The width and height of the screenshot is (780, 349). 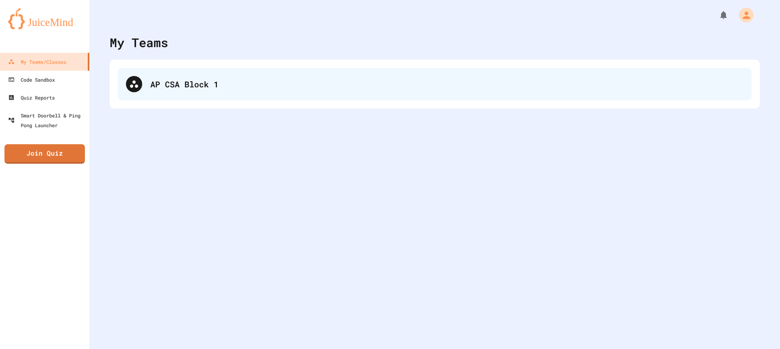 I want to click on div: Code Sandbox, so click(x=31, y=80).